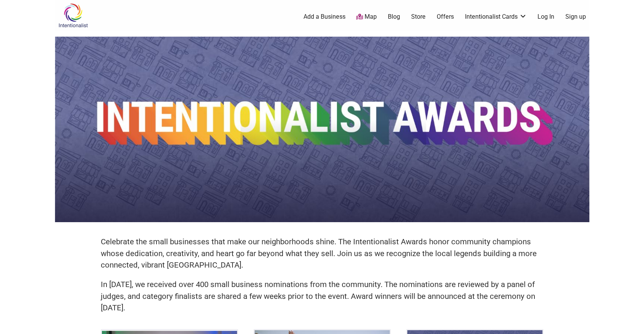 The image size is (644, 334). I want to click on a: Blog, so click(394, 17).